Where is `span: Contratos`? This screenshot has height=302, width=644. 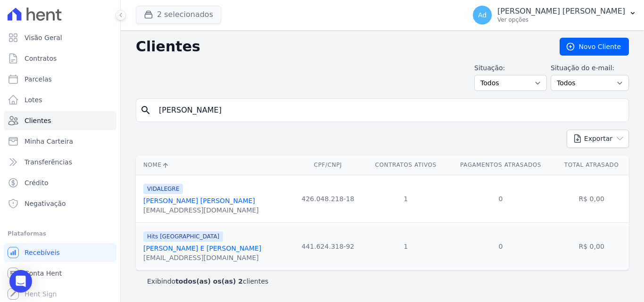 span: Contratos is located at coordinates (41, 59).